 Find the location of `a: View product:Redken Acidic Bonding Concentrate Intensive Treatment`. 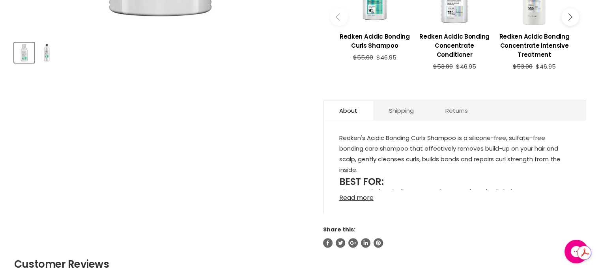

a: View product:Redken Acidic Bonding Concentrate Intensive Treatment is located at coordinates (534, 45).